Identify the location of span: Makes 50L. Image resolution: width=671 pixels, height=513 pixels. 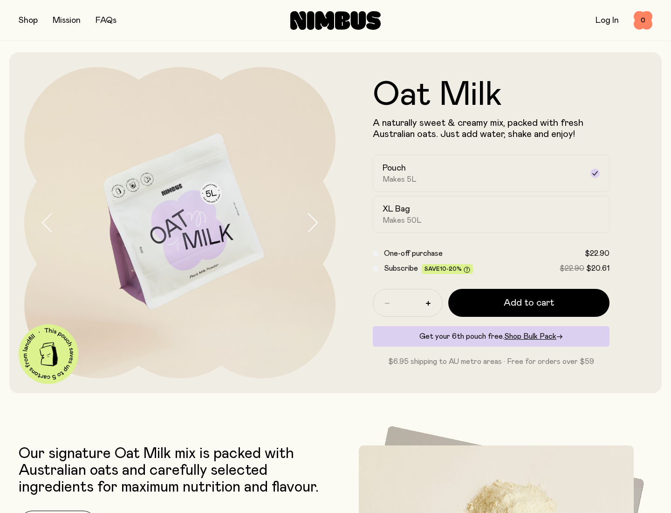
(402, 220).